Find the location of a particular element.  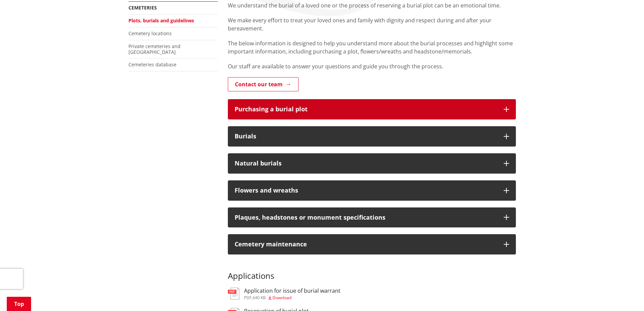

button: Plaques, headstones or monument specifications is located at coordinates (372, 218).